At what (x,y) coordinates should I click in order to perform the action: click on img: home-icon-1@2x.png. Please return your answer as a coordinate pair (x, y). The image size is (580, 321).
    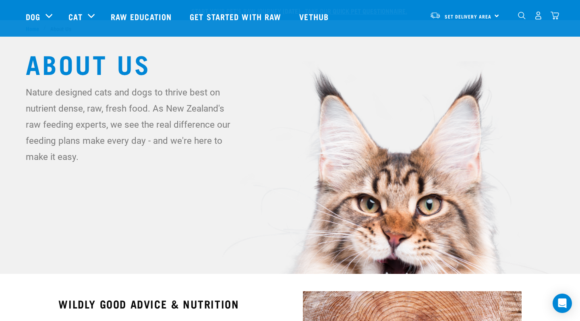
    Looking at the image, I should click on (521, 15).